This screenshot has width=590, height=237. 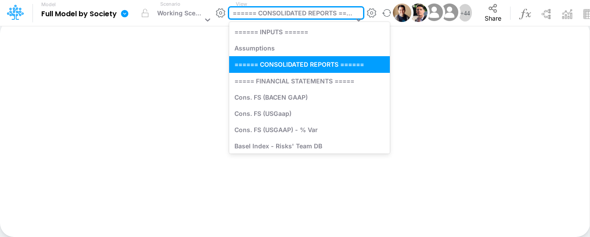 I want to click on label: Model, so click(x=48, y=4).